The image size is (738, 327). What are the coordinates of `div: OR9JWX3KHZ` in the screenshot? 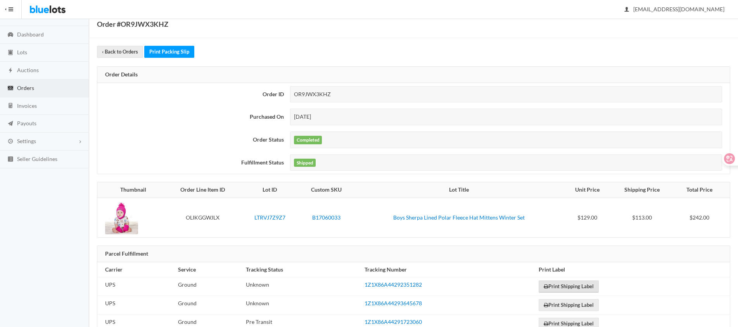 It's located at (506, 94).